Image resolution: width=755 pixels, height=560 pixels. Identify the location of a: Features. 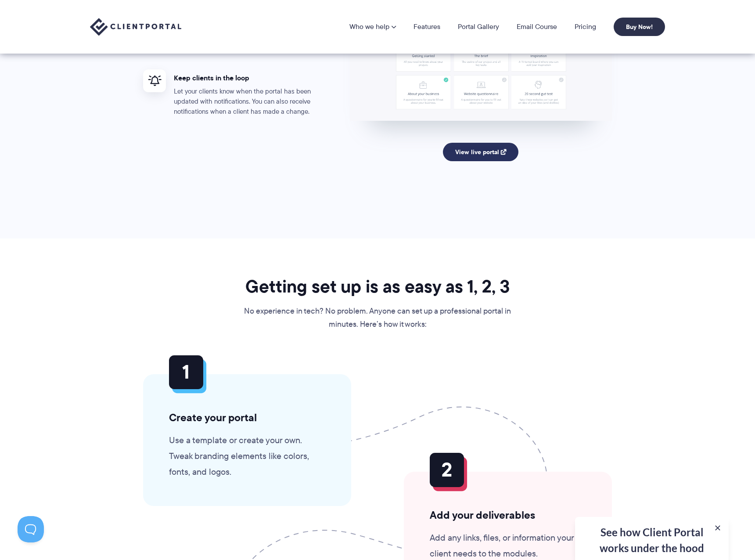
(427, 26).